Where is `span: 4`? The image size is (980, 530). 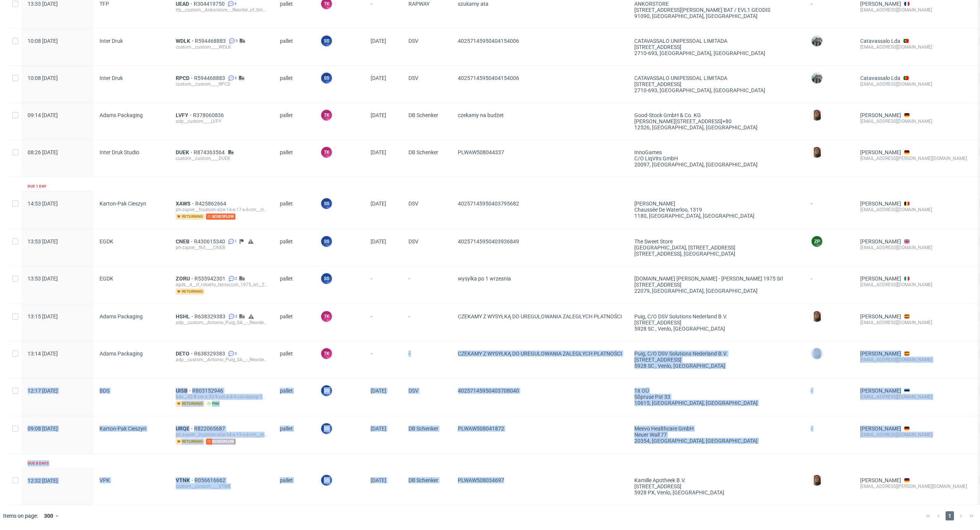 span: 4 is located at coordinates (236, 4).